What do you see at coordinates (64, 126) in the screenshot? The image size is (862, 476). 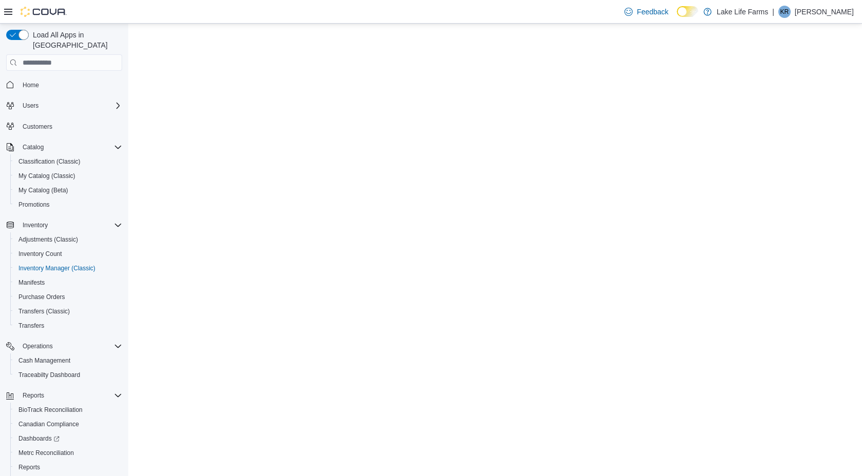 I see `button: Customers` at bounding box center [64, 126].